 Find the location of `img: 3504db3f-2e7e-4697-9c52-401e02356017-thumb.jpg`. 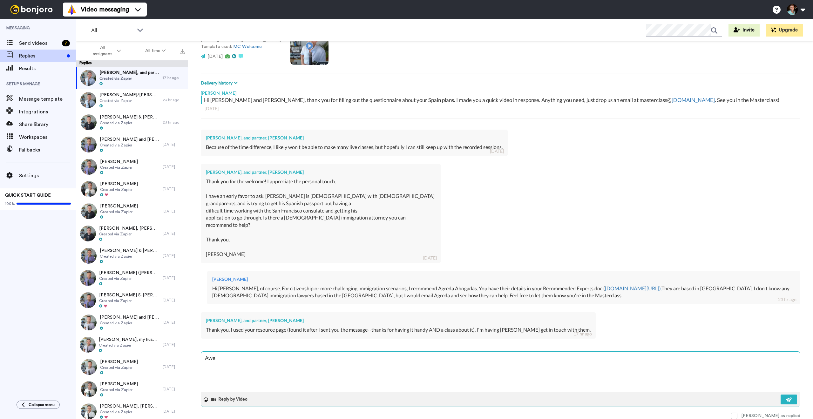

img: 3504db3f-2e7e-4697-9c52-401e02356017-thumb.jpg is located at coordinates (89, 211).